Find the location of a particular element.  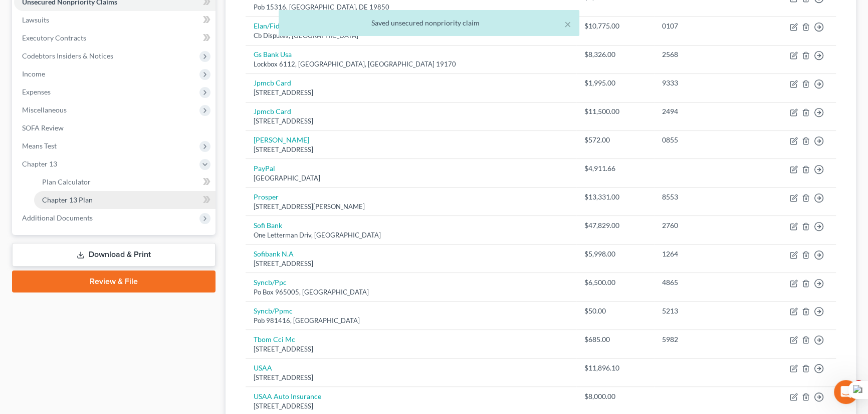

div: $685.00 is located at coordinates (615, 340).